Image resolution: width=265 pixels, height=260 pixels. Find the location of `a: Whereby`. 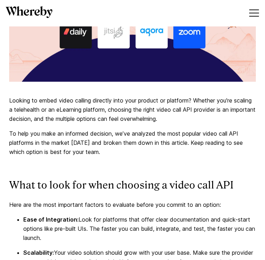

a: Whereby is located at coordinates (29, 13).